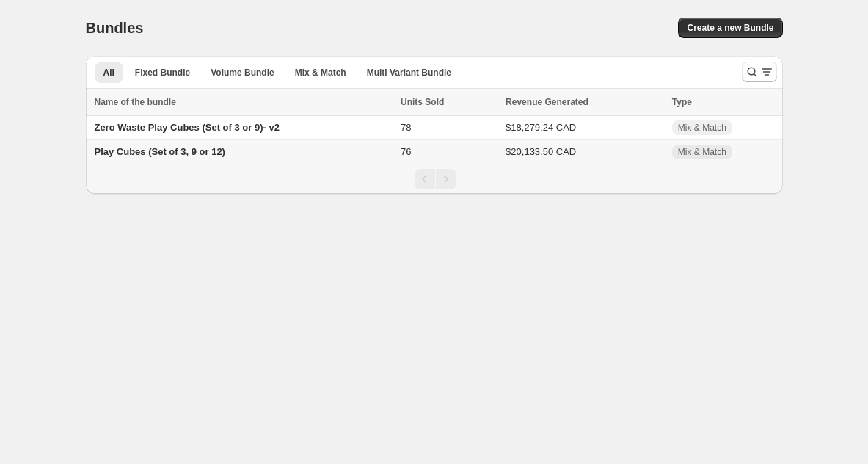  I want to click on span: Zero Waste Play Cubes (Set of 3 or 9)- v2, so click(187, 127).